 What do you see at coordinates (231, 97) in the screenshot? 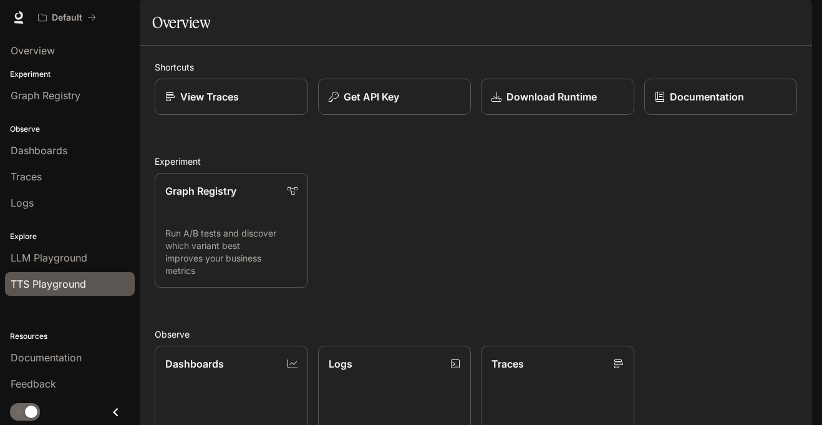
I see `a: View Traces` at bounding box center [231, 97].